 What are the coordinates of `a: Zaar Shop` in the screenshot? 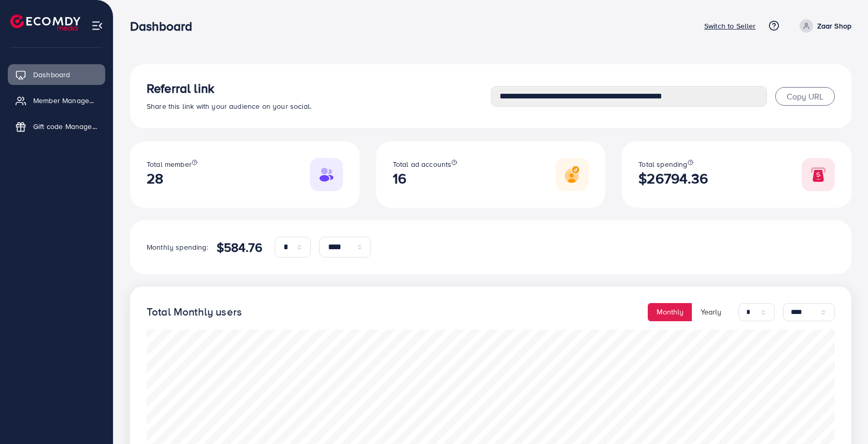 It's located at (823, 26).